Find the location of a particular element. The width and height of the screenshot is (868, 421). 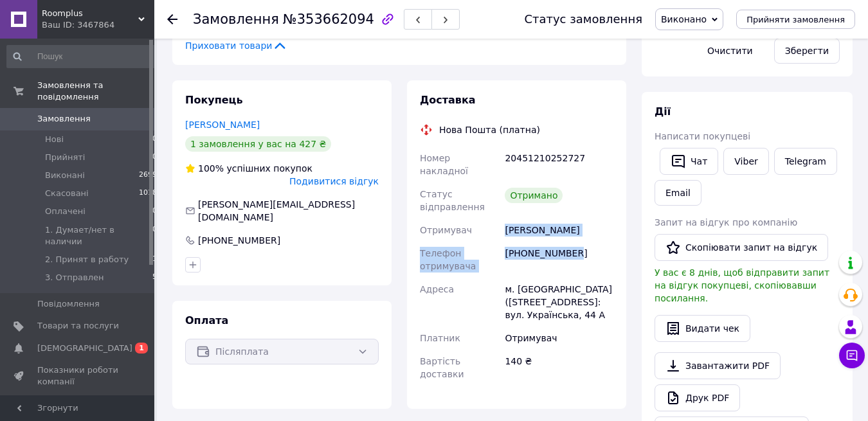

a: Viber is located at coordinates (746, 162).